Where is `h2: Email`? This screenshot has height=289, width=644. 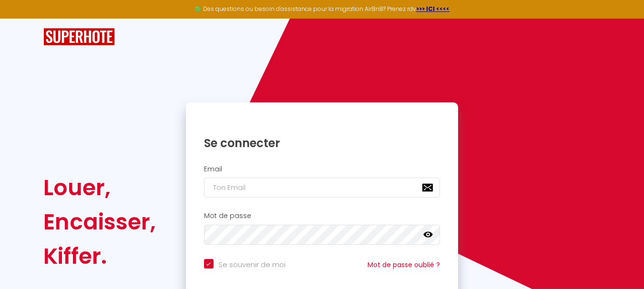 h2: Email is located at coordinates (322, 169).